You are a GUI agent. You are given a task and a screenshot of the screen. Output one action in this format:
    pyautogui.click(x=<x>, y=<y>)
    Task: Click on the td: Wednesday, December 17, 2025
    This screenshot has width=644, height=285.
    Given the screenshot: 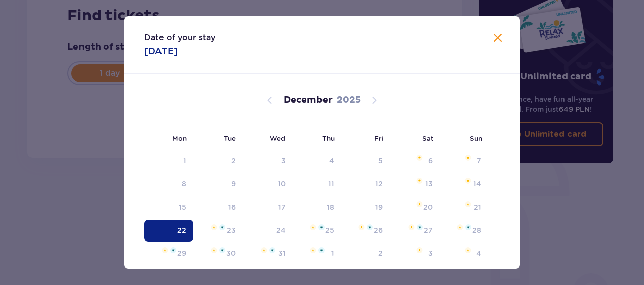 What is the action you would take?
    pyautogui.click(x=268, y=208)
    